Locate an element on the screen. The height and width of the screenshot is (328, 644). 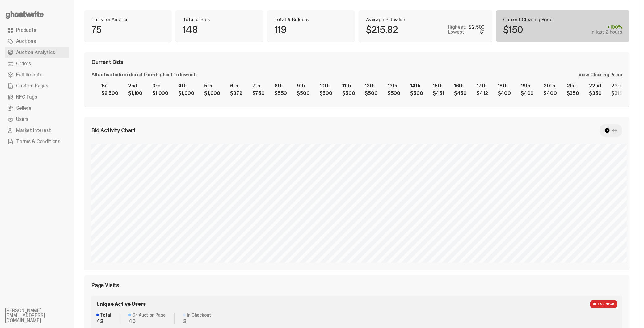
div: 3rd is located at coordinates (160, 86).